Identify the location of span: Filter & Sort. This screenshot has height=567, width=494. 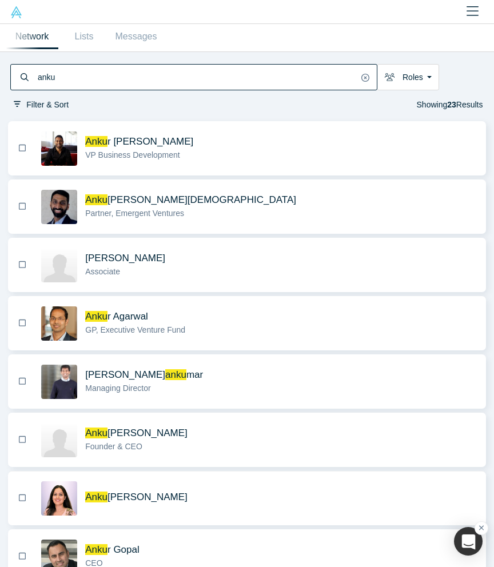
(47, 105).